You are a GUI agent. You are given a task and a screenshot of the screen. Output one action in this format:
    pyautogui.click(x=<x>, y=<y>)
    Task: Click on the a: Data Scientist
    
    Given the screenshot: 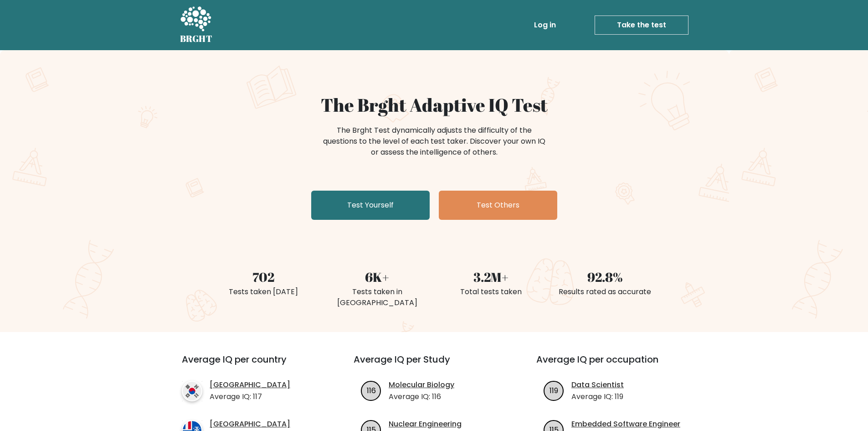 What is the action you would take?
    pyautogui.click(x=597, y=385)
    